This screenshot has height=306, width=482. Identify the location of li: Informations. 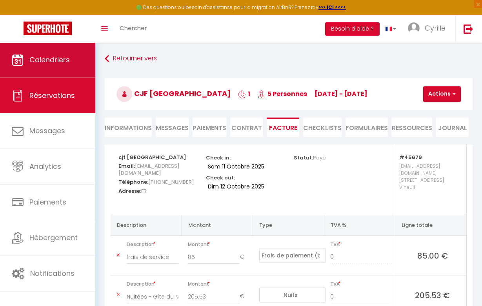
(128, 127).